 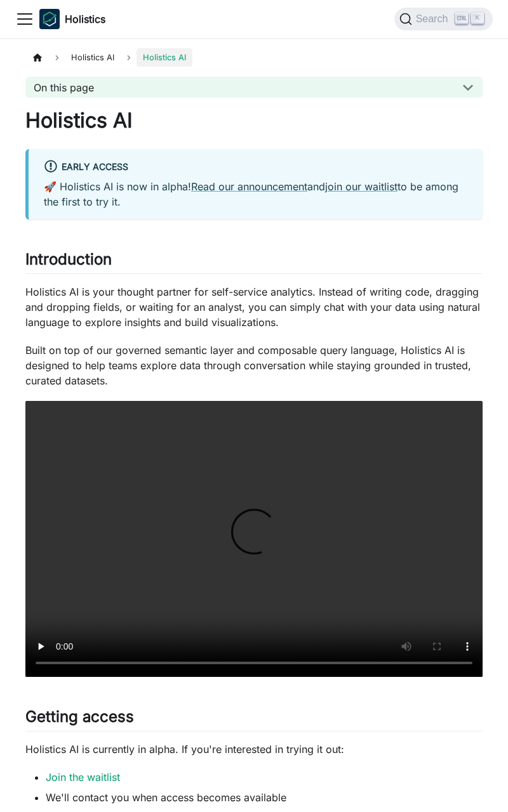 What do you see at coordinates (82, 776) in the screenshot?
I see `a: Join the waitlist` at bounding box center [82, 776].